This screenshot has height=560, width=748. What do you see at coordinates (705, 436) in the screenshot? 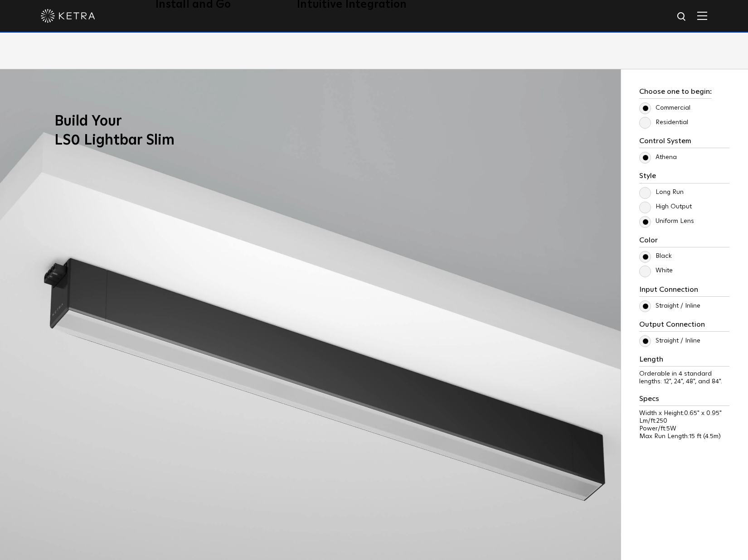
I see `span: 15 ft (4.5m)` at bounding box center [705, 436].